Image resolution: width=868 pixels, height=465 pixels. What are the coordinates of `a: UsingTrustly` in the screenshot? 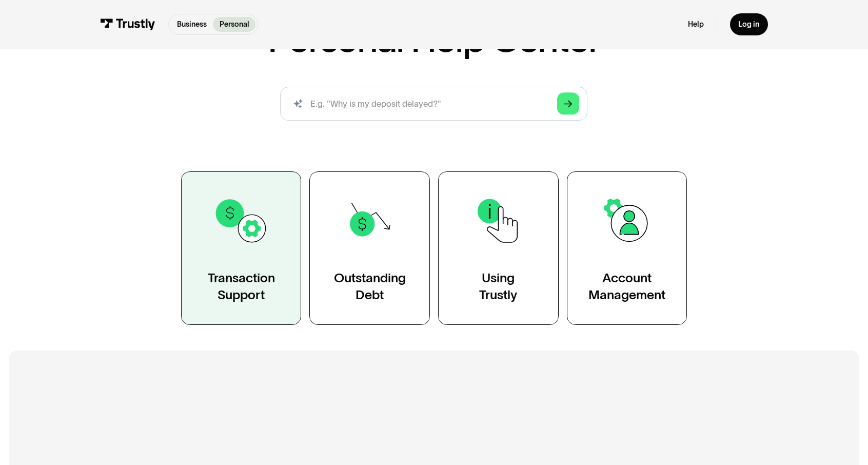 It's located at (498, 248).